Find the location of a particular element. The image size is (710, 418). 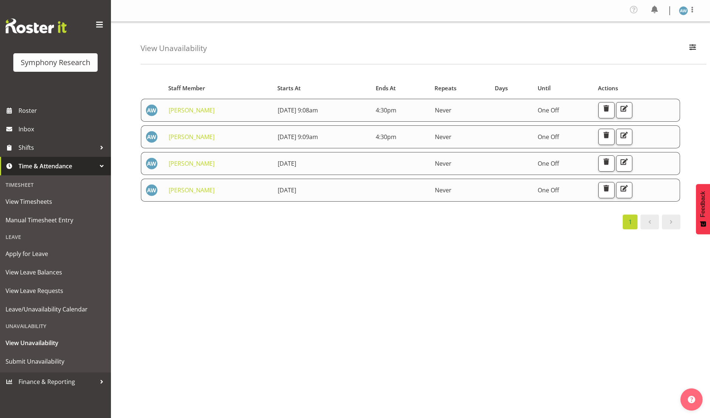

span: Leave/Unavailability Calendar is located at coordinates (55, 309).